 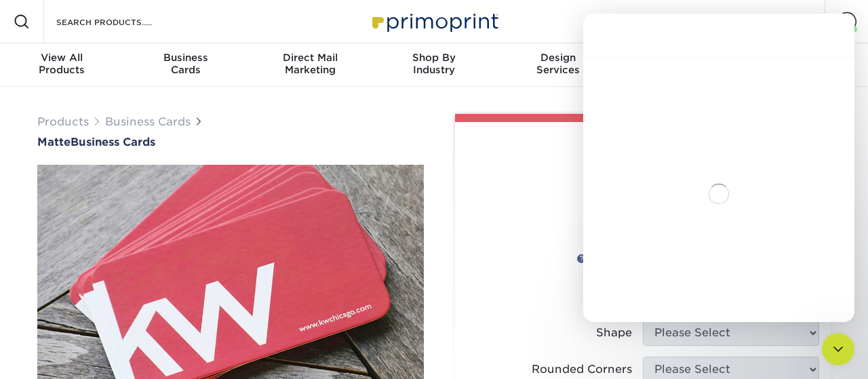 What do you see at coordinates (186, 65) in the screenshot?
I see `a: BusinessCards` at bounding box center [186, 65].